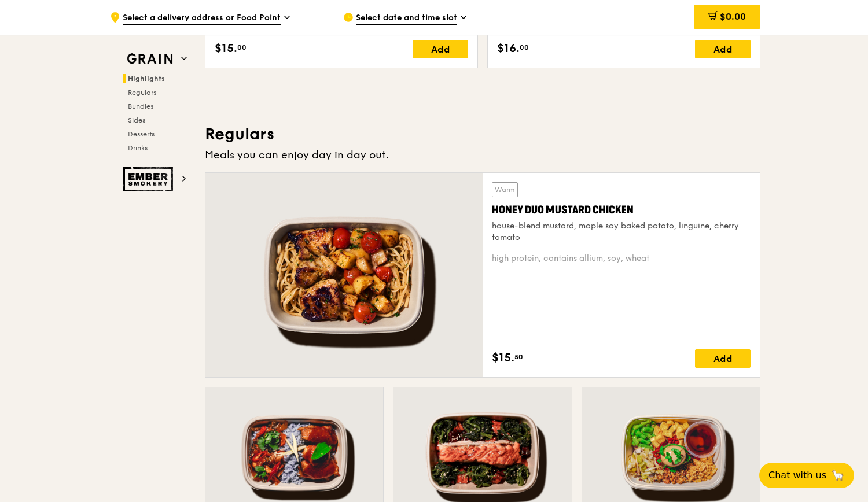 The height and width of the screenshot is (502, 868). Describe the element at coordinates (732, 16) in the screenshot. I see `span: $0.00` at that location.